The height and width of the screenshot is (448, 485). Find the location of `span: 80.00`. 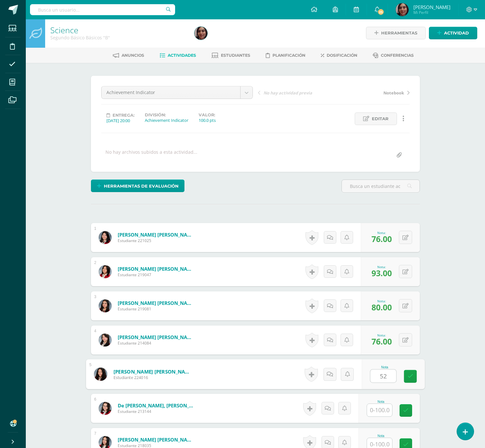

span: 80.00 is located at coordinates (381, 307).